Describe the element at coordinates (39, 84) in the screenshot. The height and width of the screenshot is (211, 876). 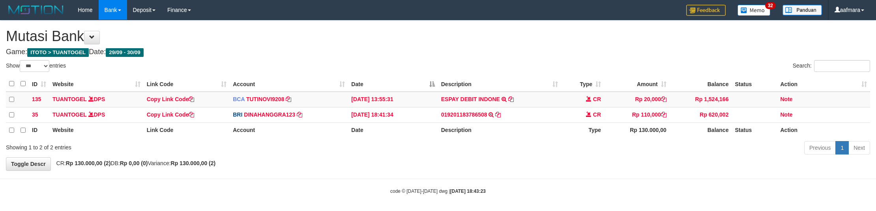
I see `th: ID: activate to sort column ascending` at that location.